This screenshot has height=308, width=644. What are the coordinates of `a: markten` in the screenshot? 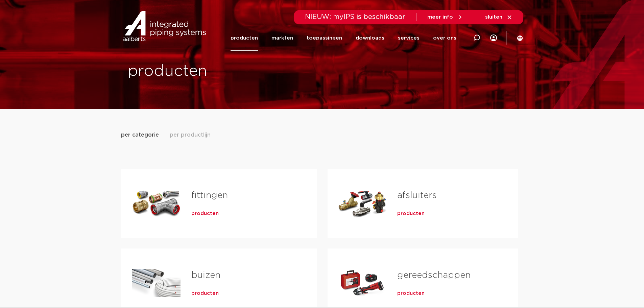 It's located at (282, 38).